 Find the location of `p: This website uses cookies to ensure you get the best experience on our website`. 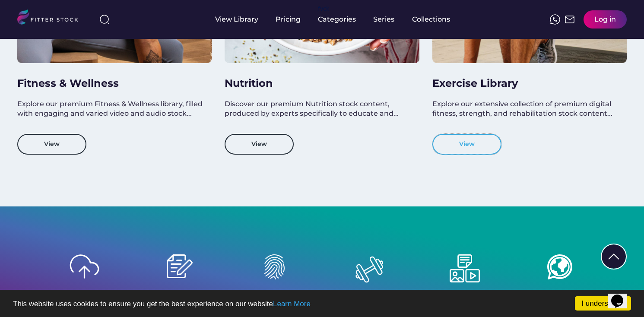

p: This website uses cookies to ensure you get the best experience on our website is located at coordinates (322, 304).